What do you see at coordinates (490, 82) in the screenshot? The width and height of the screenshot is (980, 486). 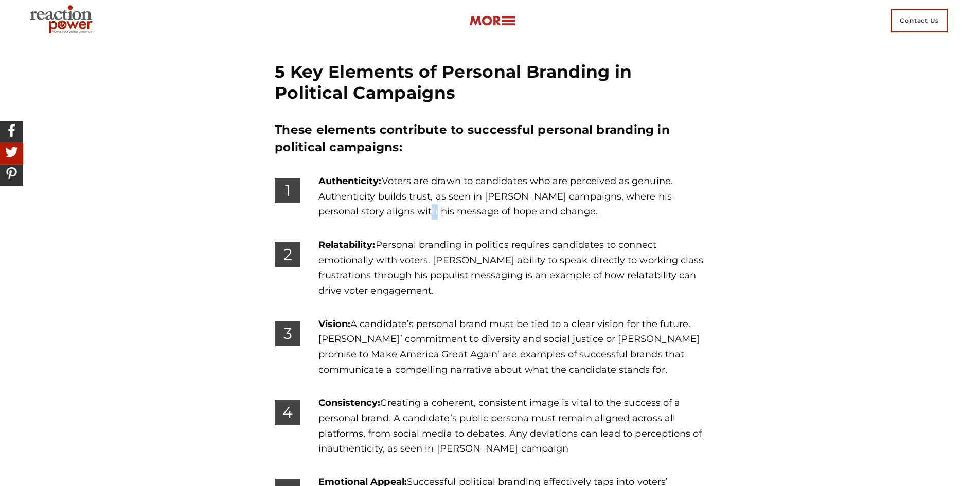 I see `h2: 5 Key Elements of Personal Branding in Political Campaigns` at bounding box center [490, 82].